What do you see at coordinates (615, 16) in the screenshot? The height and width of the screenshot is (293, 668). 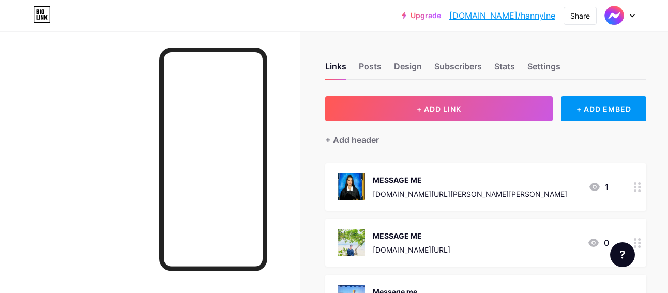 I see `img: Hannyln estrera` at bounding box center [615, 16].